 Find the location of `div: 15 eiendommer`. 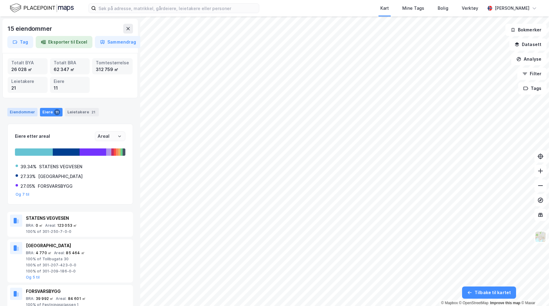

div: 15 eiendommer is located at coordinates (30, 29).